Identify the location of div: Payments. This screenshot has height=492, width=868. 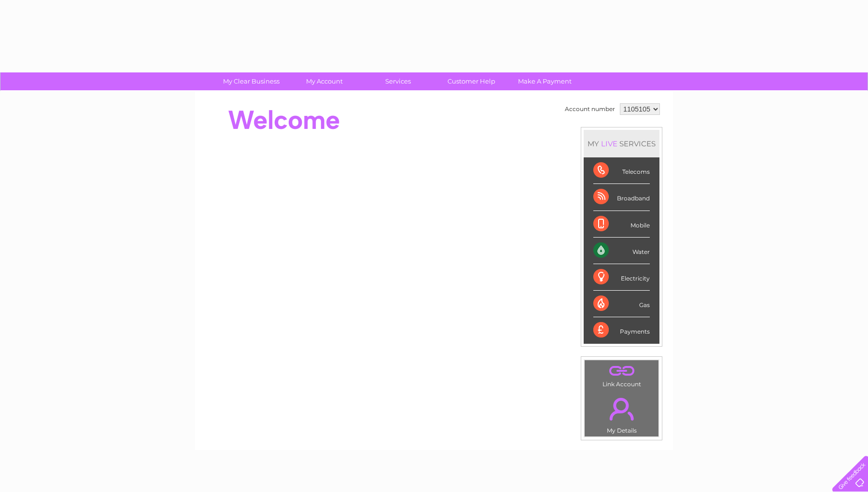
(621, 330).